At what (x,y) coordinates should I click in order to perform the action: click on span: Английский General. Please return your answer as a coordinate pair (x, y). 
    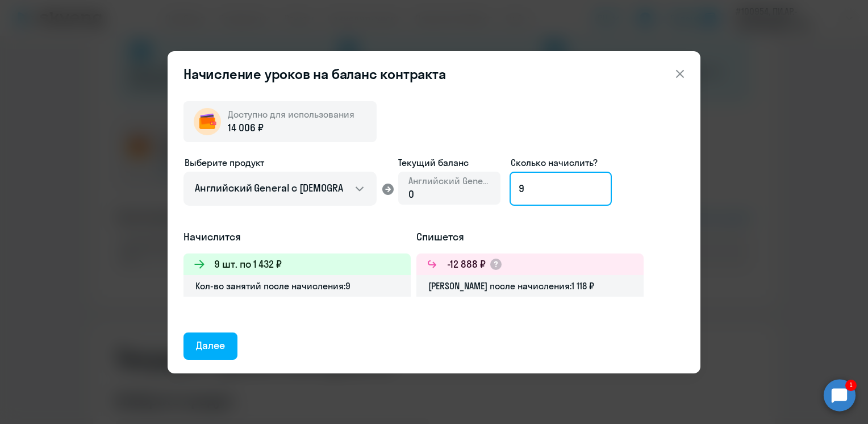
    Looking at the image, I should click on (450, 180).